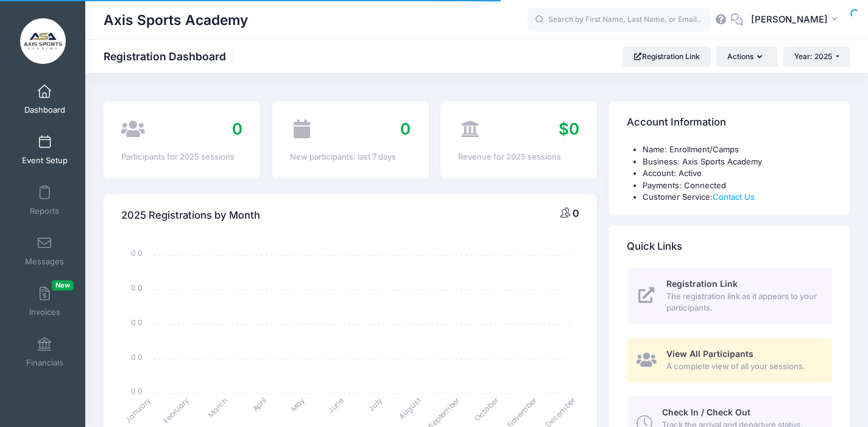 The image size is (868, 427). Describe the element at coordinates (619, 20) in the screenshot. I see `input: Search by First Name, Last Name, or Email...` at that location.